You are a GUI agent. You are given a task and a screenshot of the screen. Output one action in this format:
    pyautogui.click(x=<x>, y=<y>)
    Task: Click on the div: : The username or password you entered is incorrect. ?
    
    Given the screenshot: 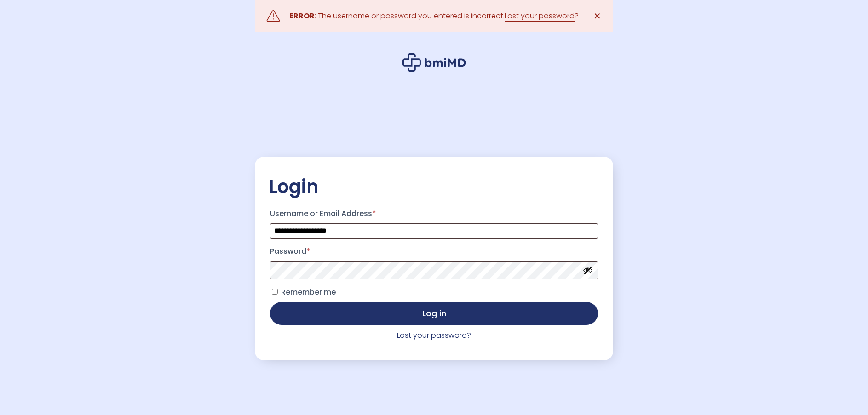 What is the action you would take?
    pyautogui.click(x=434, y=16)
    